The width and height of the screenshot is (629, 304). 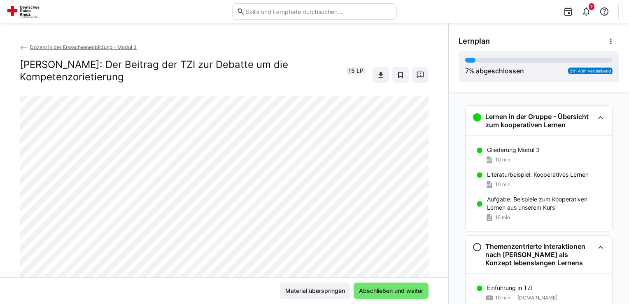 What do you see at coordinates (537, 174) in the screenshot?
I see `p: Literaturbeispiel: Kooperatives Lernen` at bounding box center [537, 174].